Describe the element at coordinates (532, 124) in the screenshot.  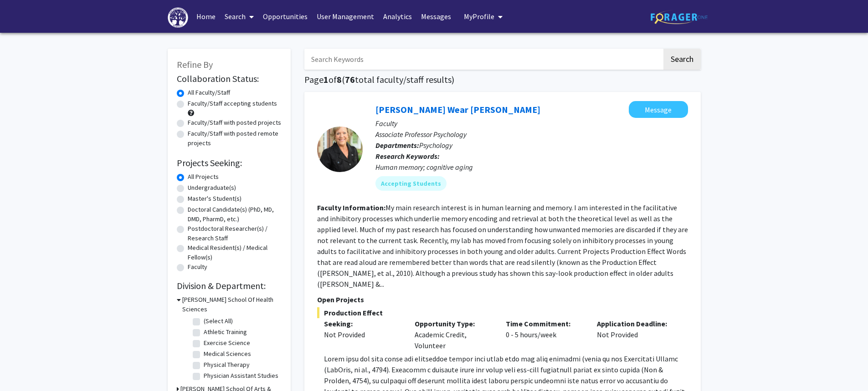
I see `p: Faculty` at that location.